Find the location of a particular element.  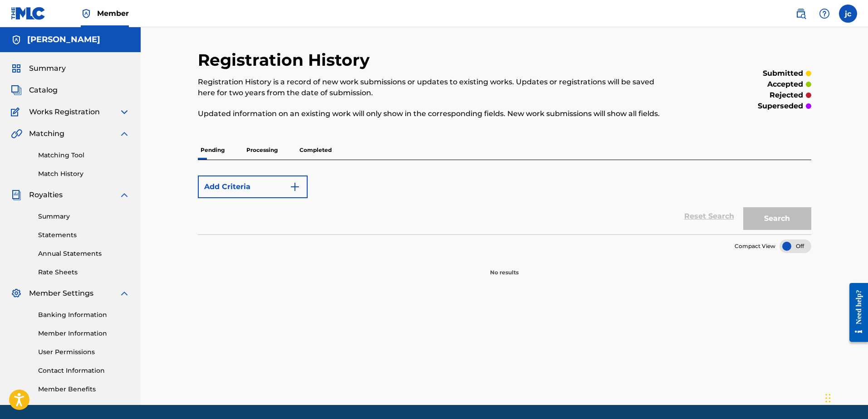

p: Completed is located at coordinates (315, 150).